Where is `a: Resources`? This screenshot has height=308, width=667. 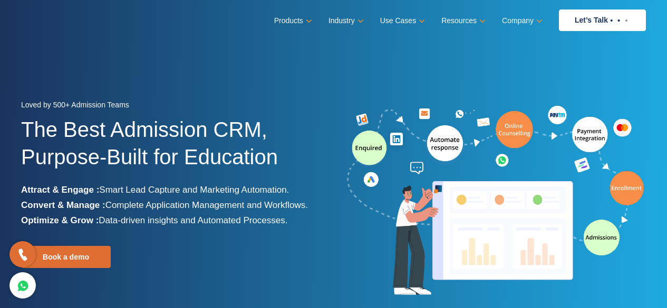 a: Resources is located at coordinates (462, 21).